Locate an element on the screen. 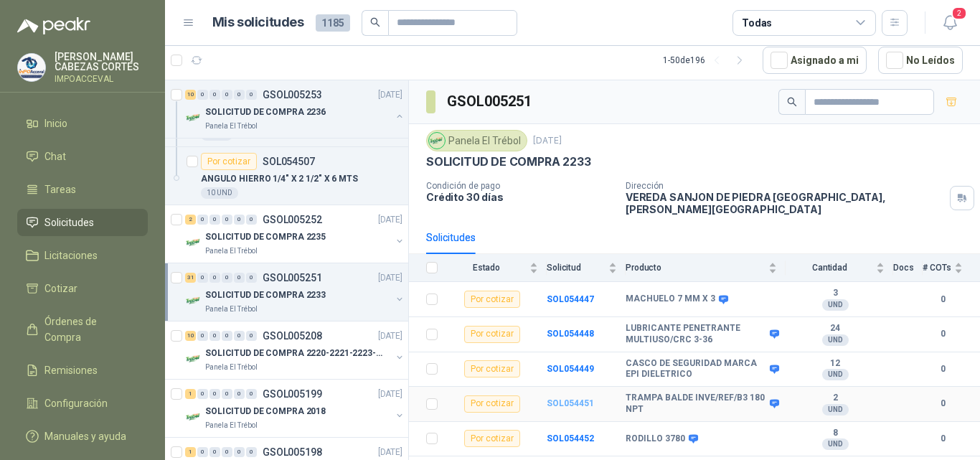  span: Configuración is located at coordinates (76, 403).